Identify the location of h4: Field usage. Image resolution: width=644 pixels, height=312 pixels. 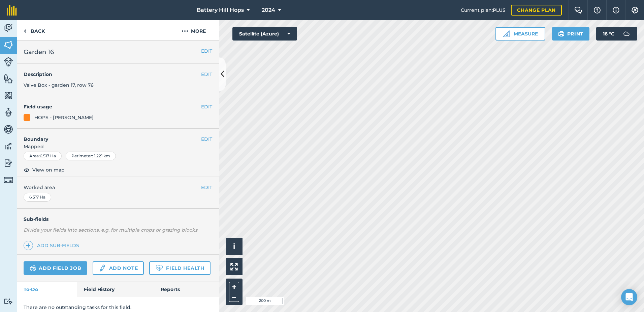
(113, 107).